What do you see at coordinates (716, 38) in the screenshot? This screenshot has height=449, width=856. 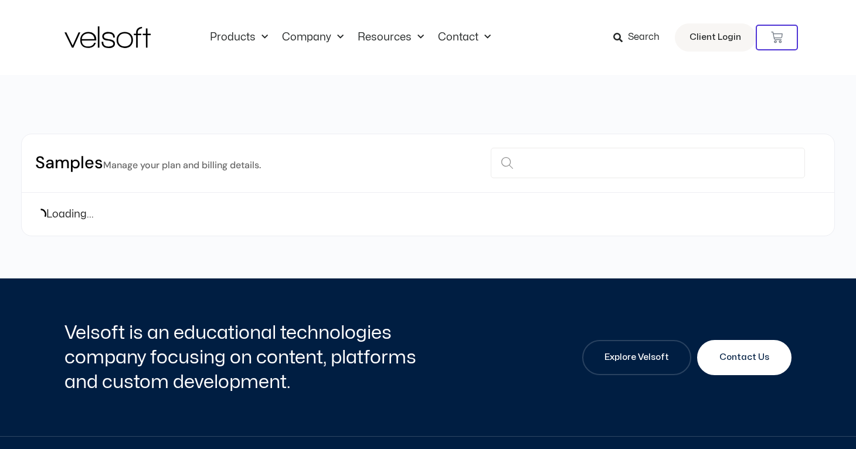 I see `a: Client Login` at bounding box center [716, 38].